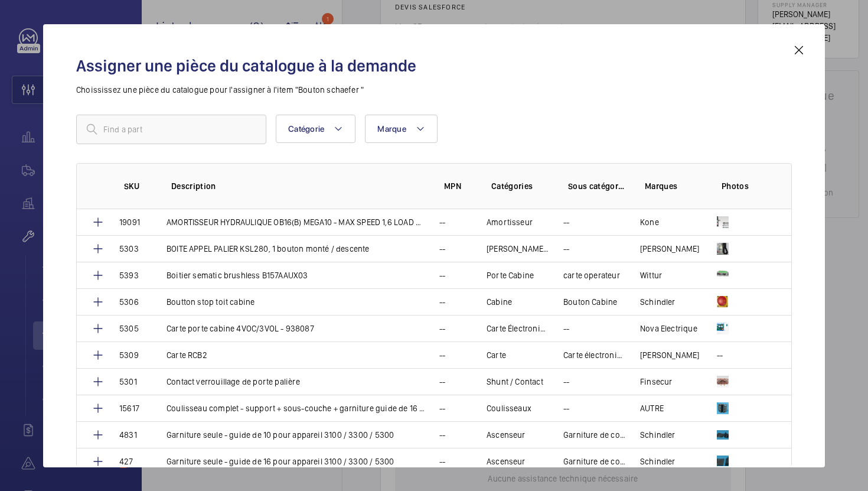 Image resolution: width=868 pixels, height=491 pixels. I want to click on p: Coulisseaux, so click(509, 408).